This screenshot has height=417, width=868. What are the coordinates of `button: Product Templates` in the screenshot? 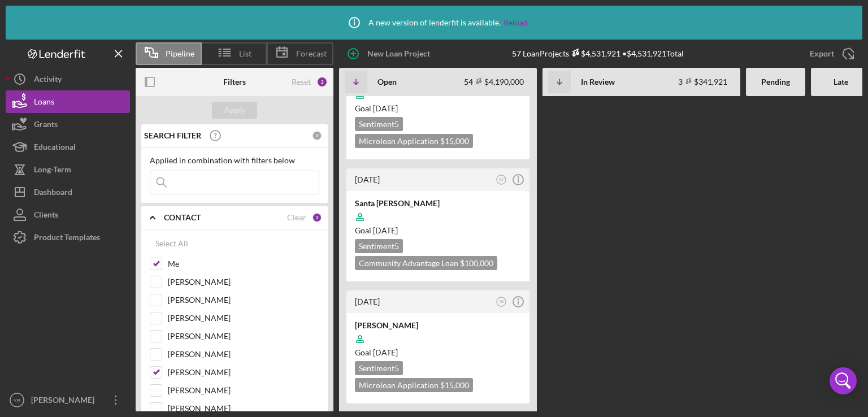 It's located at (68, 237).